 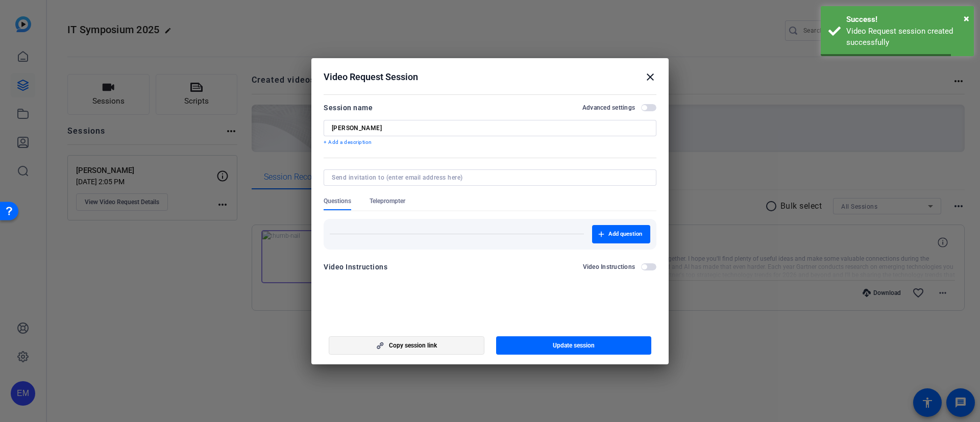 I want to click on span: Add question, so click(x=625, y=234).